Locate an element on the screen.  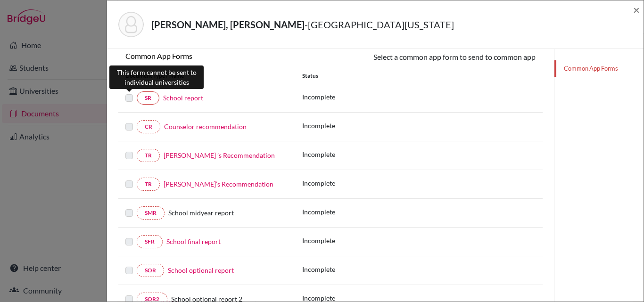
a: School final report is located at coordinates (193, 241).